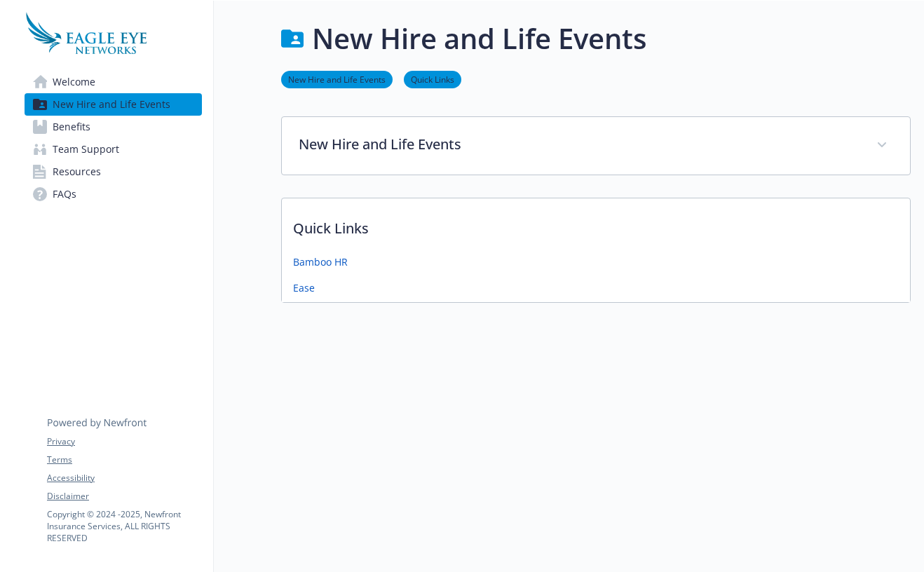 The height and width of the screenshot is (572, 924). Describe the element at coordinates (124, 525) in the screenshot. I see `p: Copyright © 2024 - 2025 , Newfront Insurance Services, ALL RIGHTS RESERVED` at that location.